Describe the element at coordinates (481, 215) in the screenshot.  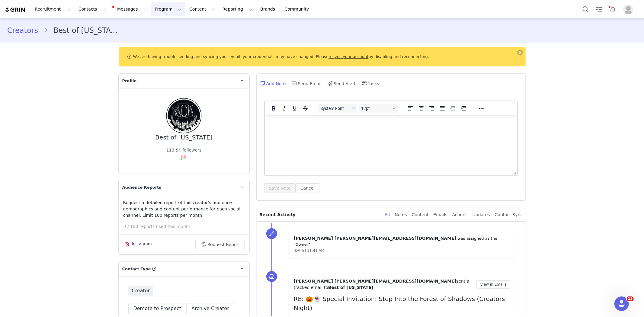
I see `div: Updates` at that location.